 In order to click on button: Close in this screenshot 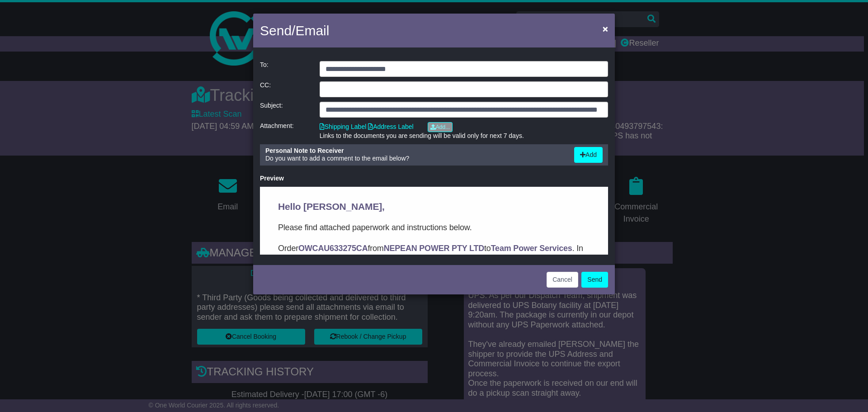, I will do `click(605, 29)`.